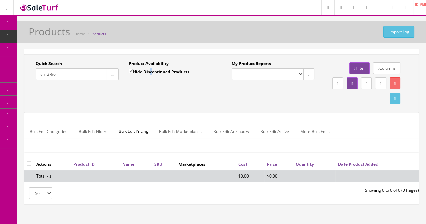 This screenshot has width=426, height=224. I want to click on a: Home, so click(80, 34).